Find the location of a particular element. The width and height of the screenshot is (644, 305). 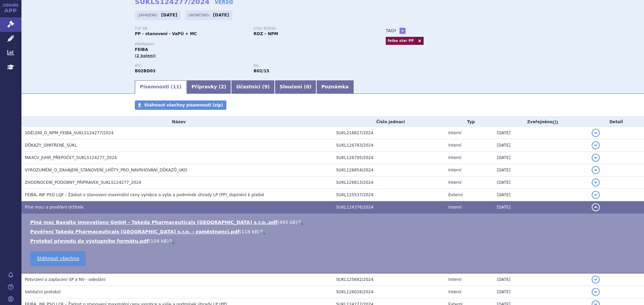

strong: antiinhibiční komplex koagulačních faktorů (FEIBA) is located at coordinates (261, 71).